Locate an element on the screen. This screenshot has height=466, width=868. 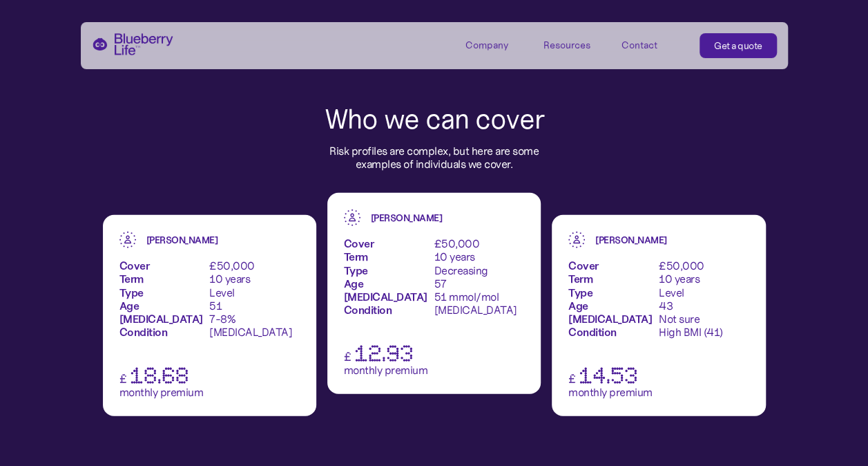
h2: Who we can cover is located at coordinates (434, 119).